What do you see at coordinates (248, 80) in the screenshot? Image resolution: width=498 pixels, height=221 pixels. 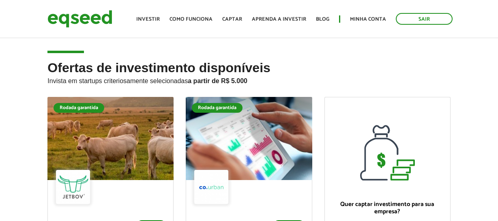 I see `p: Invista em startups criteriosamente selecionadas` at bounding box center [248, 80].